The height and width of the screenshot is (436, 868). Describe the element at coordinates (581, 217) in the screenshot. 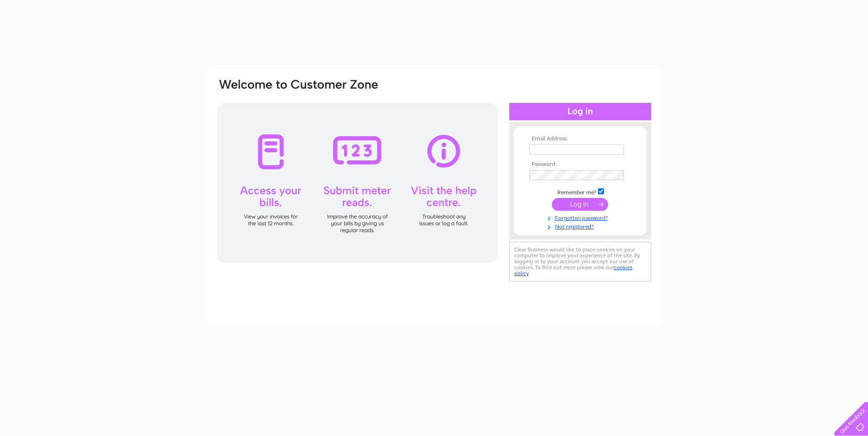

I see `a: Forgotten password?` at that location.